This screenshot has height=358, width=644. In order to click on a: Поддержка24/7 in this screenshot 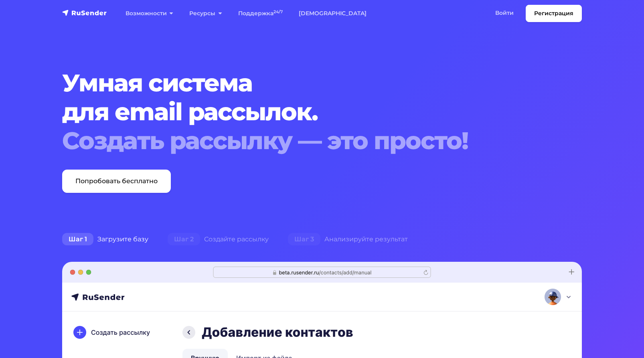, I will do `click(260, 13)`.